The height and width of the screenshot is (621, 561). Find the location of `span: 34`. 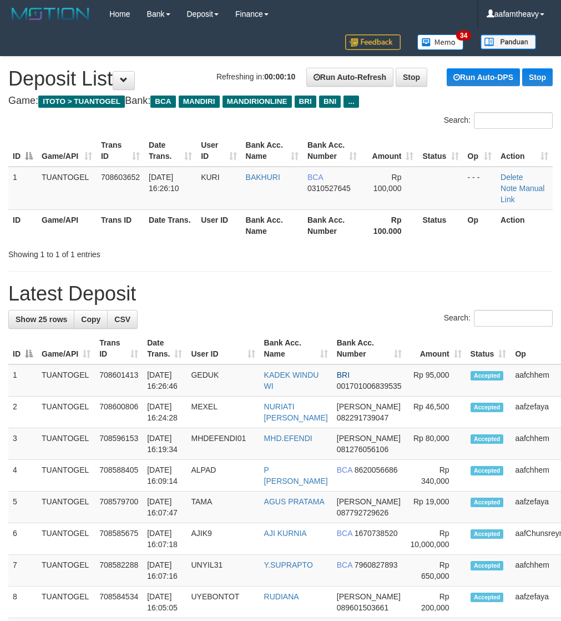

span: 34 is located at coordinates (463, 36).